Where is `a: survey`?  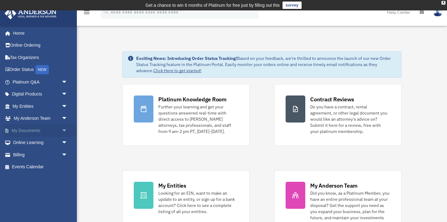
a: survey is located at coordinates (292, 5).